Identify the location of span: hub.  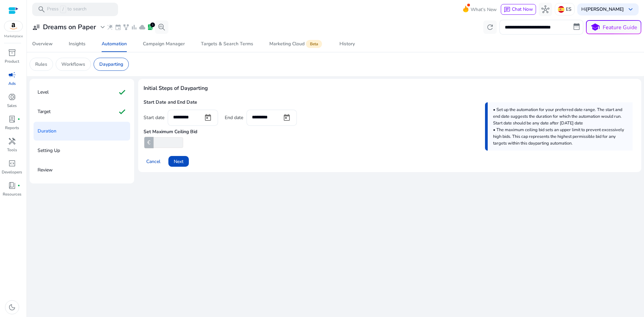
(545, 9).